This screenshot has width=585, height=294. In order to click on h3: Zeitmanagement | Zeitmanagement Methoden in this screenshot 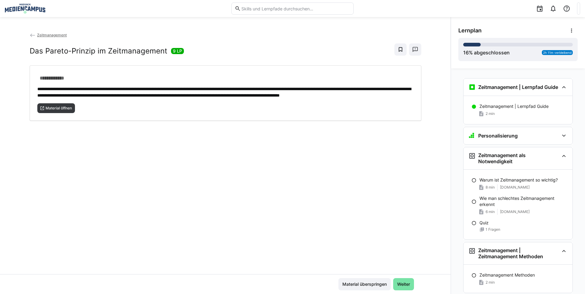, I will do `click(519, 254)`.